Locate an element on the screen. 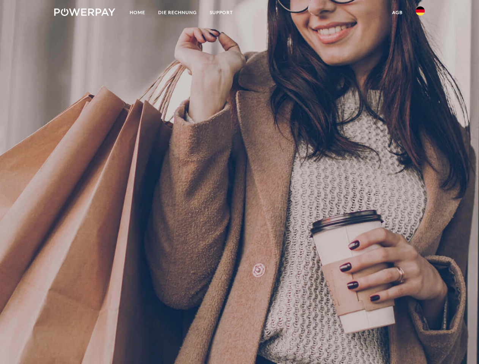 The width and height of the screenshot is (479, 364). img: logo-powerpay-white.svg is located at coordinates (85, 12).